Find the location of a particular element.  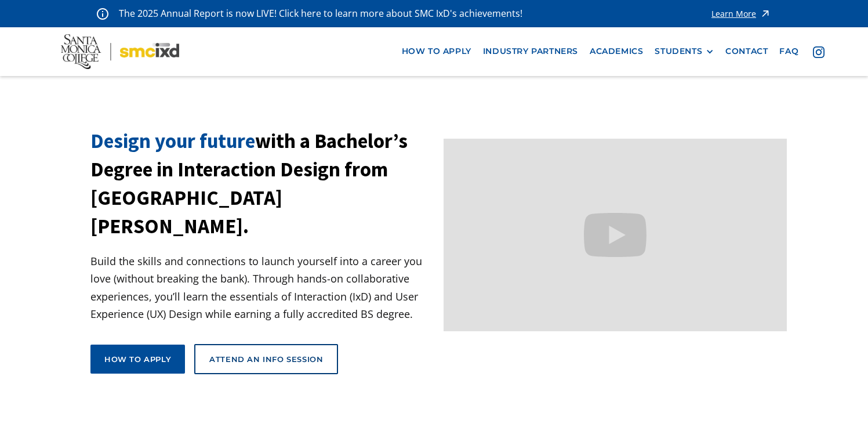

a: faq is located at coordinates (789, 51).